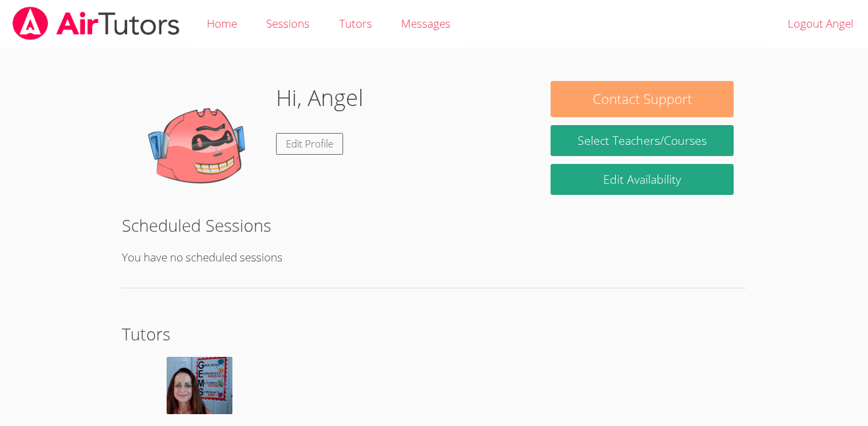 This screenshot has width=868, height=426. What do you see at coordinates (434, 257) in the screenshot?
I see `p: You have no scheduled sessions` at bounding box center [434, 257].